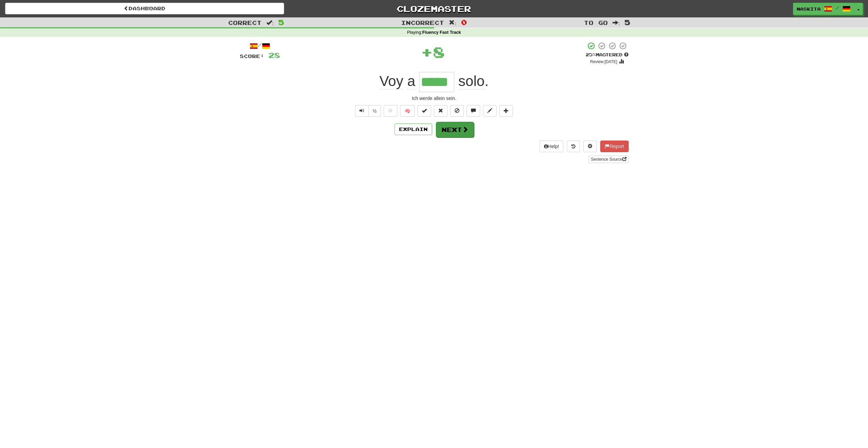 This screenshot has width=868, height=448. What do you see at coordinates (252, 56) in the screenshot?
I see `span: Score:` at bounding box center [252, 56].